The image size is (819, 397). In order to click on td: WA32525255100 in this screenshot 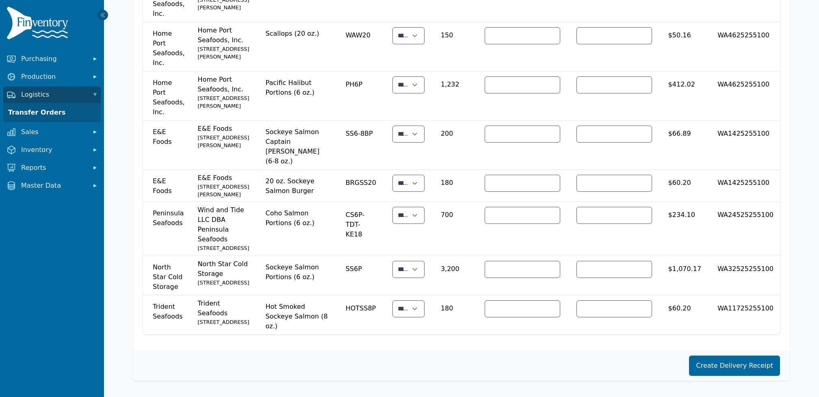, I will do `click(744, 275)`.